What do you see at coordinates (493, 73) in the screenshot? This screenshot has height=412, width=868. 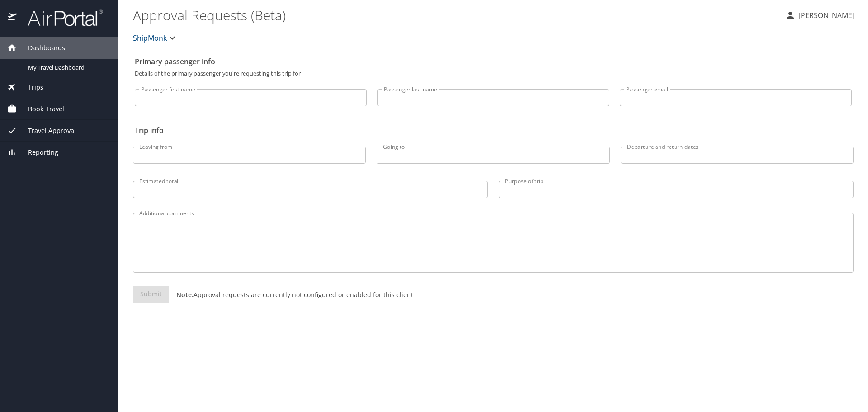 I see `p: Details of the primary passenger you're requesting this trip for` at bounding box center [493, 73].